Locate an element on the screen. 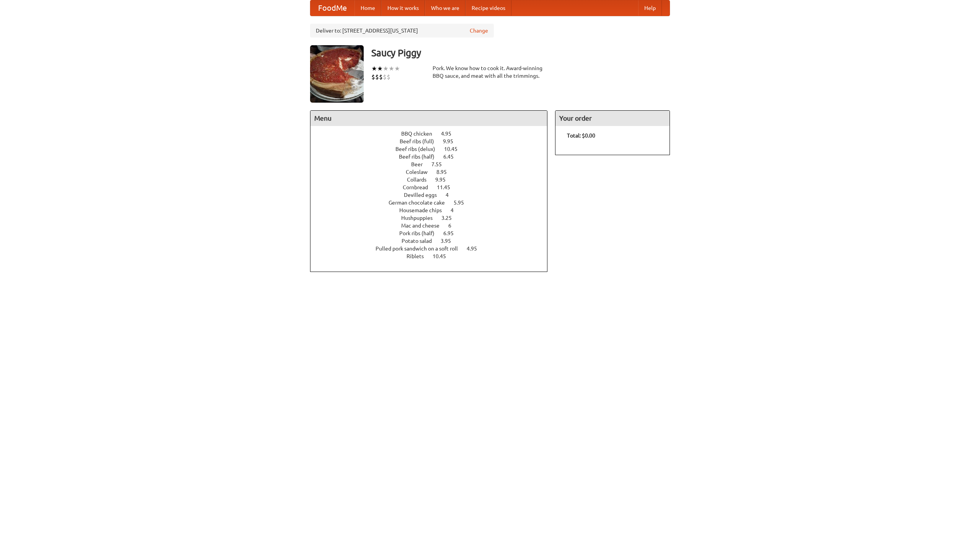 The width and height of the screenshot is (980, 542). span: 11.45 is located at coordinates (447, 187).